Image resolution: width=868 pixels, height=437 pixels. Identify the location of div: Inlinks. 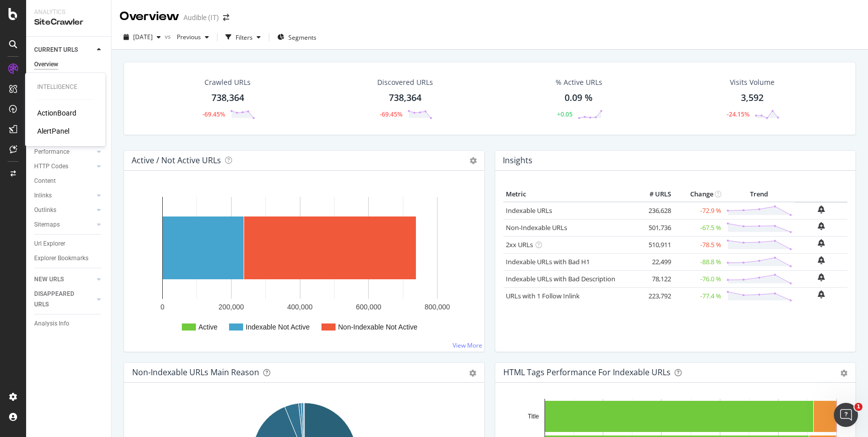
(43, 196).